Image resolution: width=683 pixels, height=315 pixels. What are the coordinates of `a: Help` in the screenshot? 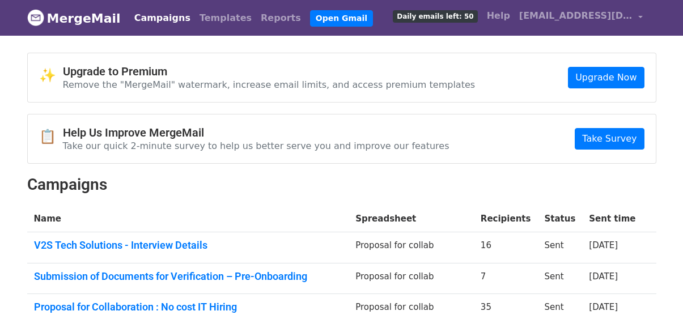 It's located at (498, 16).